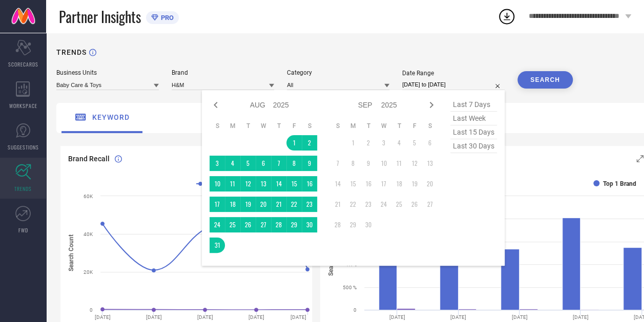 Image resolution: width=644 pixels, height=322 pixels. I want to click on td: Wed Sep 24 2025, so click(384, 204).